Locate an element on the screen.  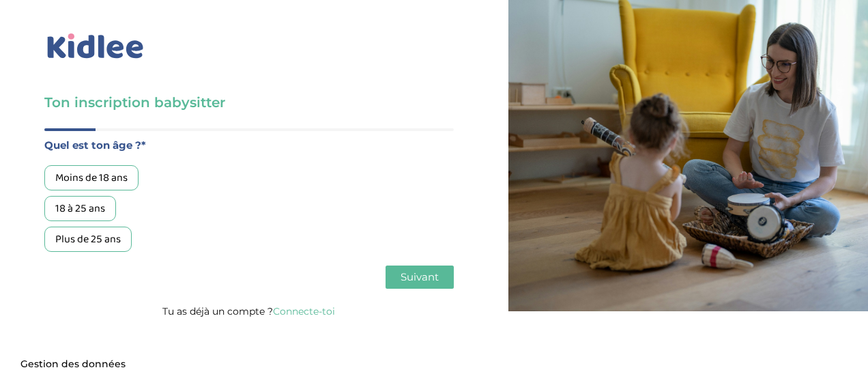
p: Tu as déjà un compte ? is located at coordinates (249, 311).